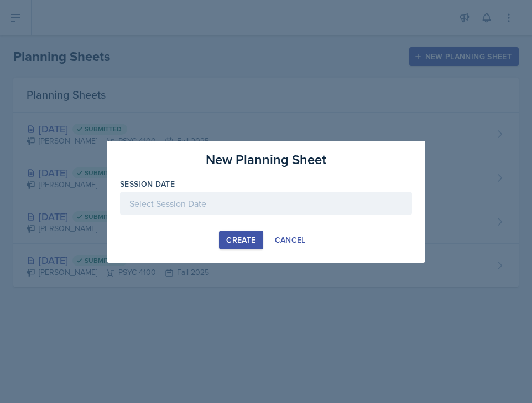  Describe the element at coordinates (147, 184) in the screenshot. I see `label: Session Date` at that location.